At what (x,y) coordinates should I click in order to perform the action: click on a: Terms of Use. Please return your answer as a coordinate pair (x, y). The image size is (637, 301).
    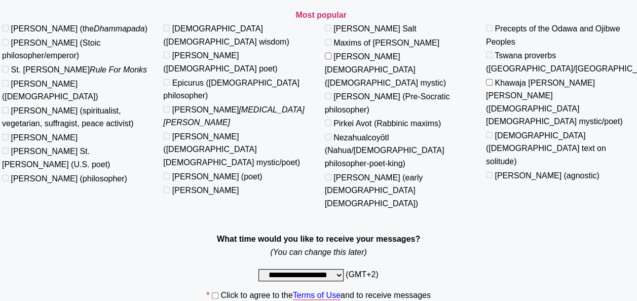
    Looking at the image, I should click on (317, 295).